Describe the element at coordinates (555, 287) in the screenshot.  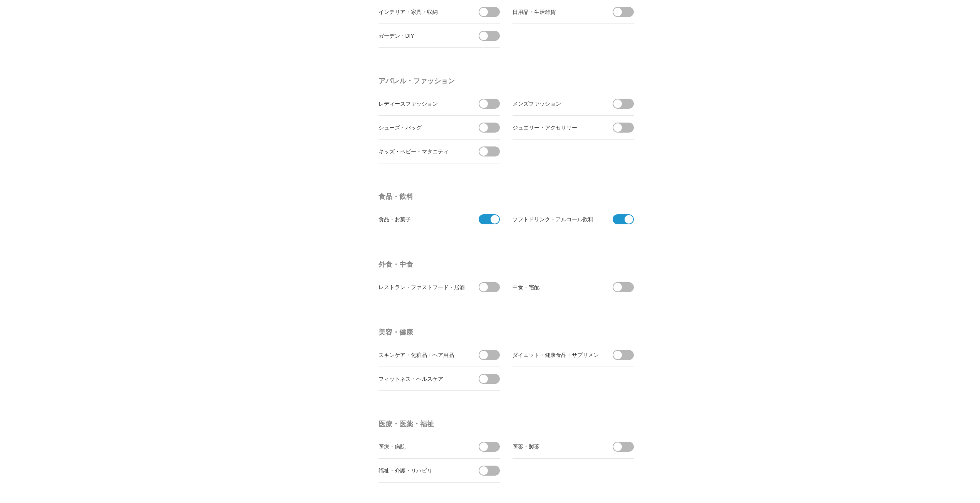
I see `div: 中食・宅配` at that location.